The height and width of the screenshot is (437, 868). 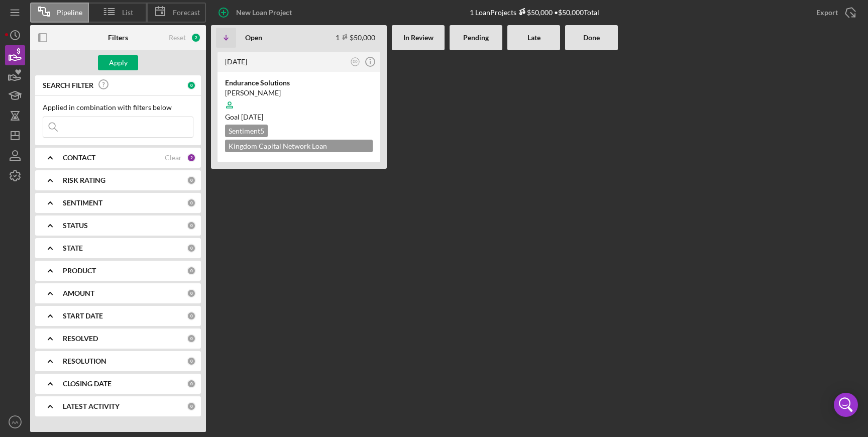 What do you see at coordinates (299, 146) in the screenshot?
I see `div: Kingdom Capital Network Loan Application $50,000` at bounding box center [299, 146].